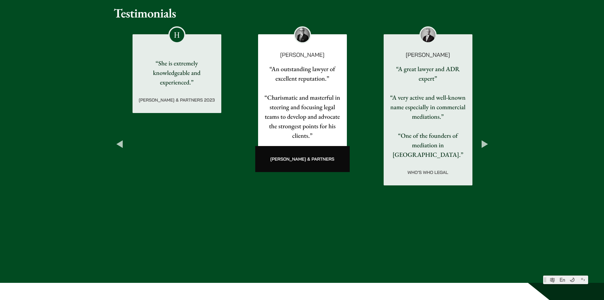  Describe the element at coordinates (302, 116) in the screenshot. I see `p: “Charismatic and masterful in steering and focusing legal teams to develop and advocate the stron...` at that location.